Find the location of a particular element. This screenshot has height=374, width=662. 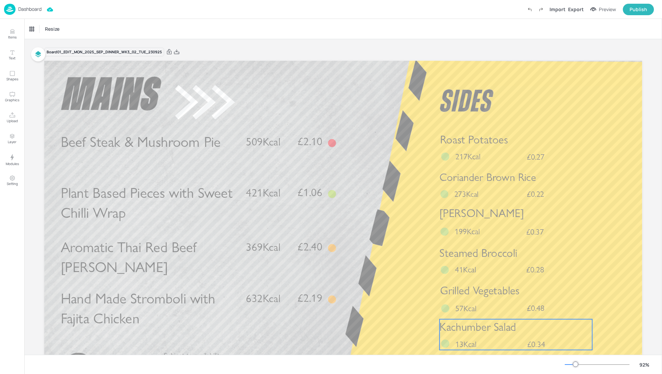

span: 57Kcal is located at coordinates (466, 308).